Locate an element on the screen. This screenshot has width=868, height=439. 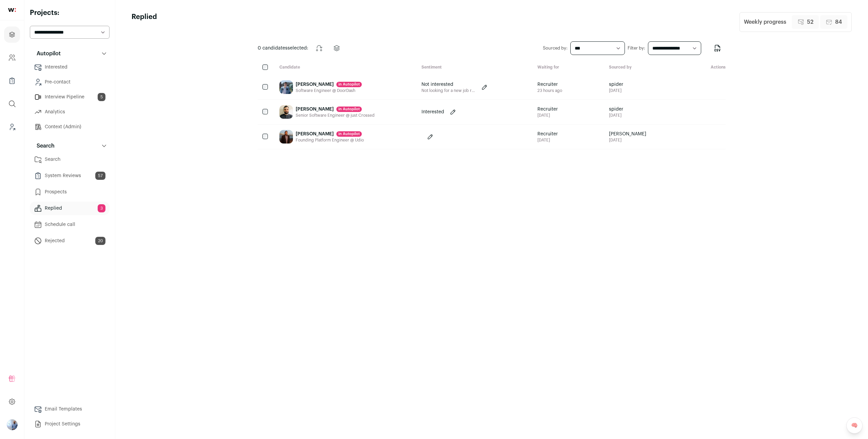
a: Replied3 is located at coordinates (69, 208).